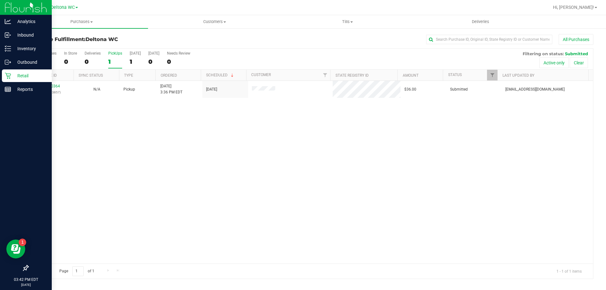 Image resolution: width=606 pixels, height=290 pixels. What do you see at coordinates (92, 53) in the screenshot?
I see `div: Deliveries` at bounding box center [92, 53].